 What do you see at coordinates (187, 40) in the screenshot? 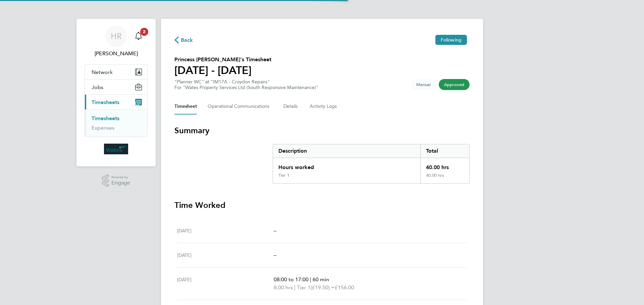
I see `span: Back` at bounding box center [187, 40].